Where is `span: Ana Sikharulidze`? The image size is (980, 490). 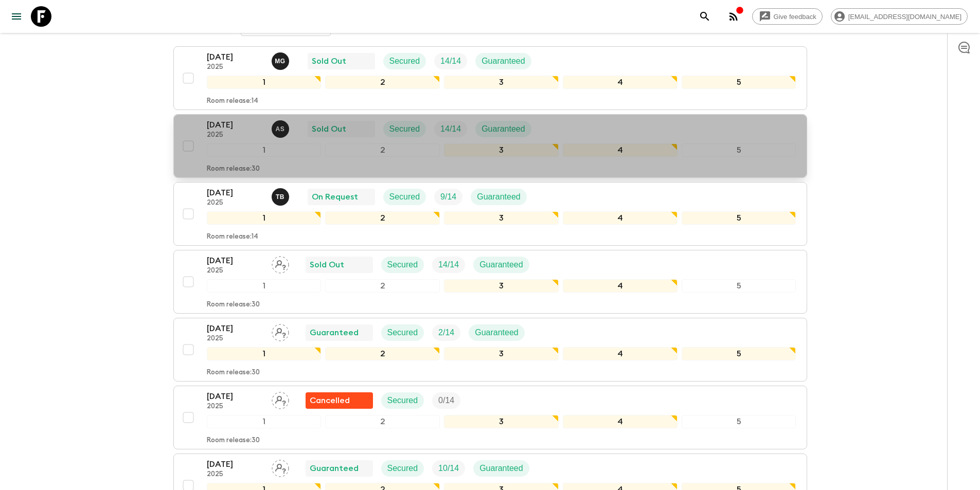
span: Ana Sikharulidze is located at coordinates (282, 127).